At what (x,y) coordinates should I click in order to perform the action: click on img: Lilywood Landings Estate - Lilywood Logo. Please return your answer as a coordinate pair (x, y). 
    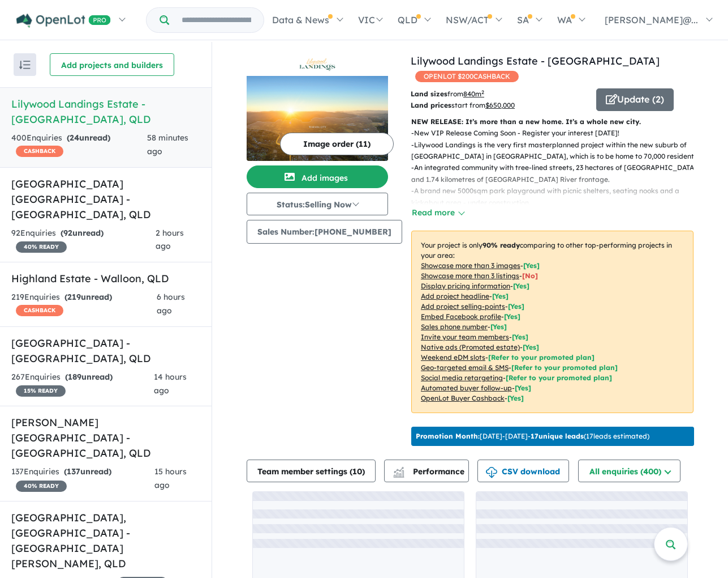
    Looking at the image, I should click on (318, 64).